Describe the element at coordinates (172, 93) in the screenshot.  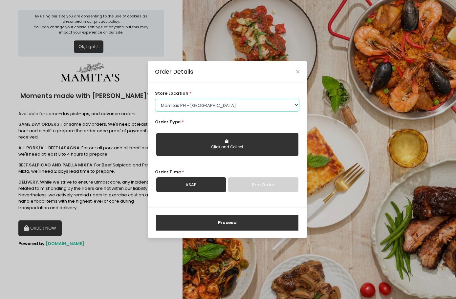
I see `span: store location` at that location.